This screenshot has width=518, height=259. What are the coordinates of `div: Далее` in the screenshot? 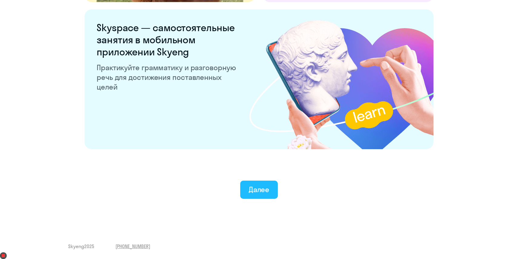 It's located at (259, 190).